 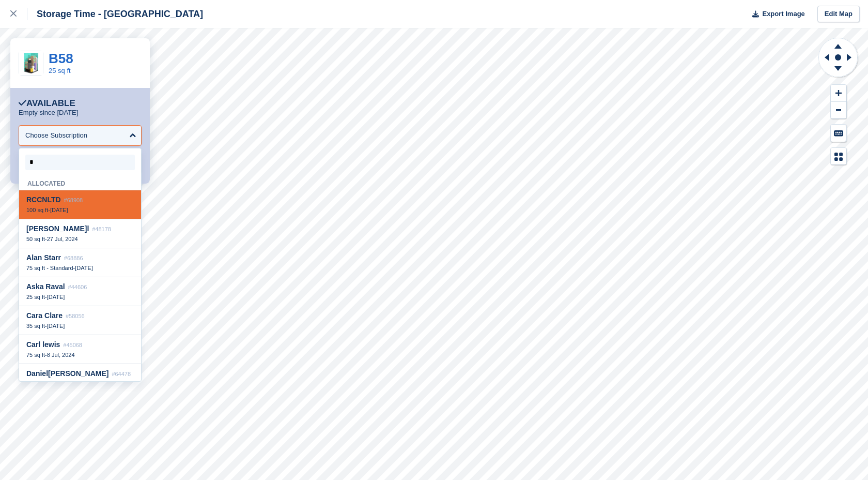 I want to click on span: #64478, so click(x=121, y=374).